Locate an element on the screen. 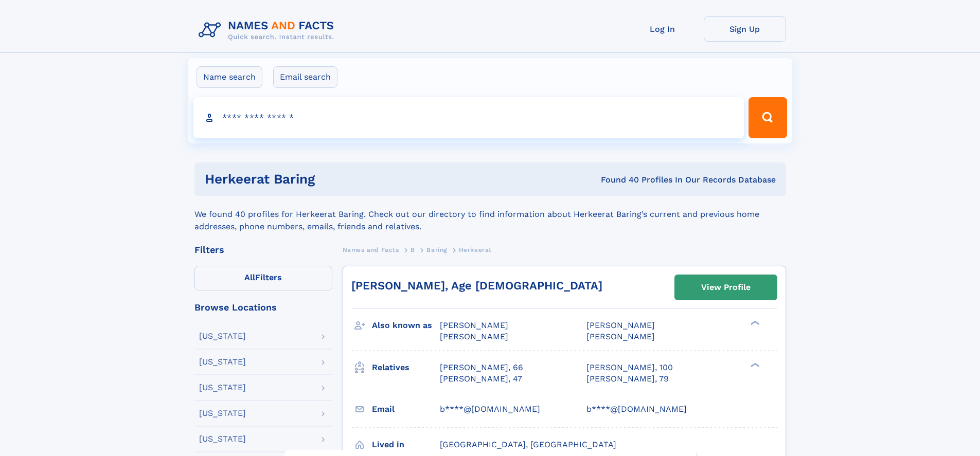  h3: Relatives is located at coordinates (406, 368).